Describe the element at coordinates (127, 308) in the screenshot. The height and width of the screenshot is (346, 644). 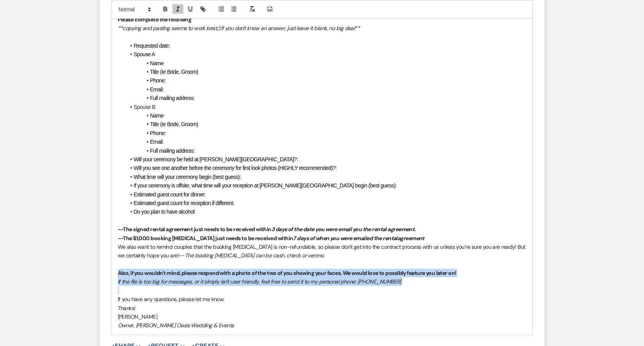
I see `span: Thanks!` at that location.